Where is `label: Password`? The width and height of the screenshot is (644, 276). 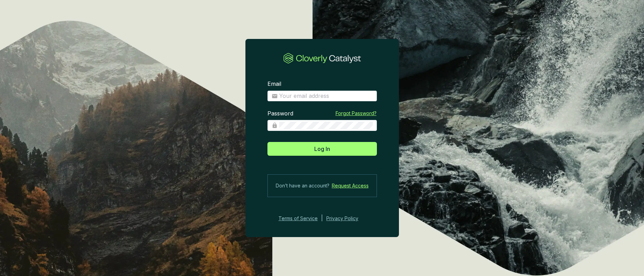 label: Password is located at coordinates (280, 114).